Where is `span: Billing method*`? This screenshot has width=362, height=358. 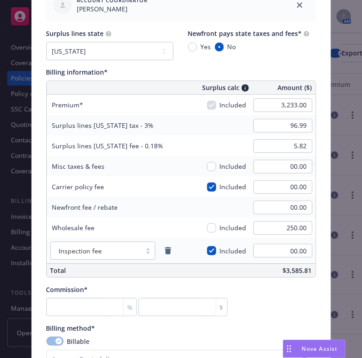
span: Billing method* is located at coordinates (71, 328).